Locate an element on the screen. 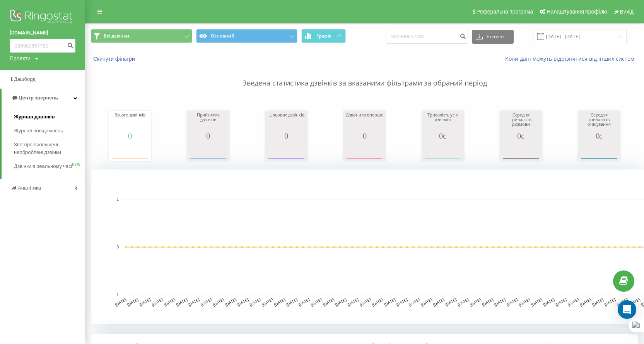 Image resolution: width=644 pixels, height=344 pixels. button: Всі дзвінки is located at coordinates (141, 36).